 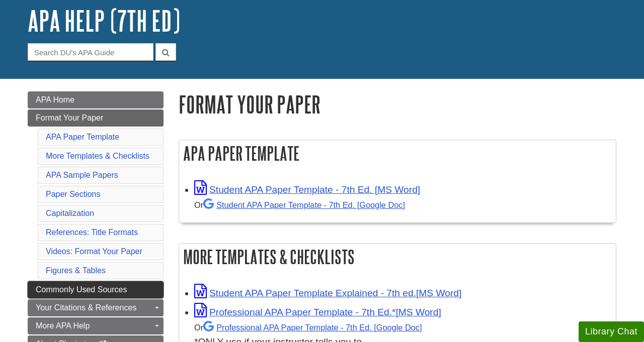 What do you see at coordinates (95, 308) in the screenshot?
I see `a: Your Citations & References` at bounding box center [95, 308].